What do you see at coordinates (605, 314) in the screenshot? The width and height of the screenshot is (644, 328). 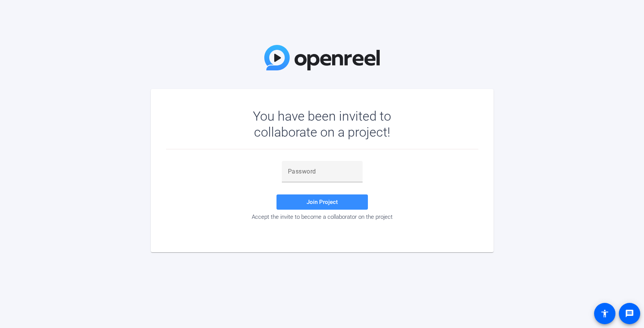 I see `mat-icon: accessibility` at bounding box center [605, 314].